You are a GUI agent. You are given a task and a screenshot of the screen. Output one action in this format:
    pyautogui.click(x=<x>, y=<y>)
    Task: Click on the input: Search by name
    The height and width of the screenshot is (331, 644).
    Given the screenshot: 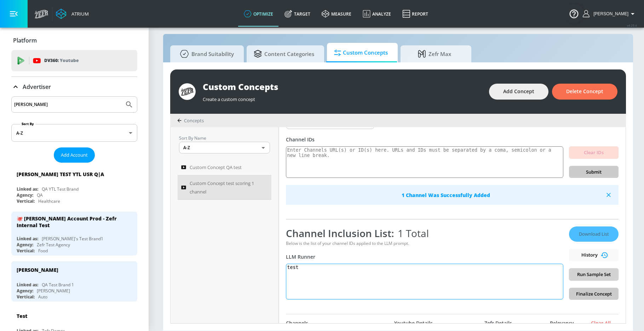 What is the action you would take?
    pyautogui.click(x=67, y=105)
    